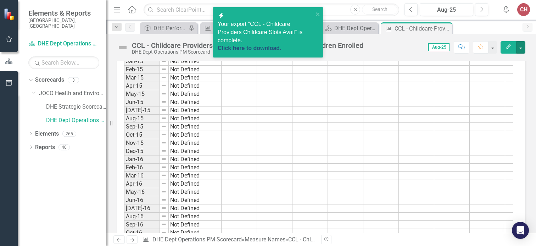  I want to click on div: Aug-25, so click(447, 10).